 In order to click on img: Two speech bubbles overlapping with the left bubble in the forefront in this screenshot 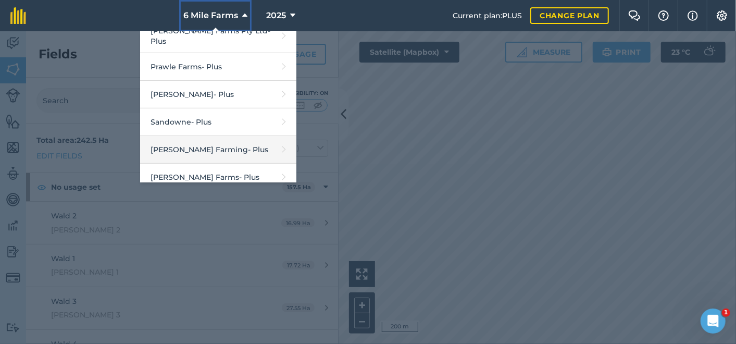, I will do `click(635, 16)`.